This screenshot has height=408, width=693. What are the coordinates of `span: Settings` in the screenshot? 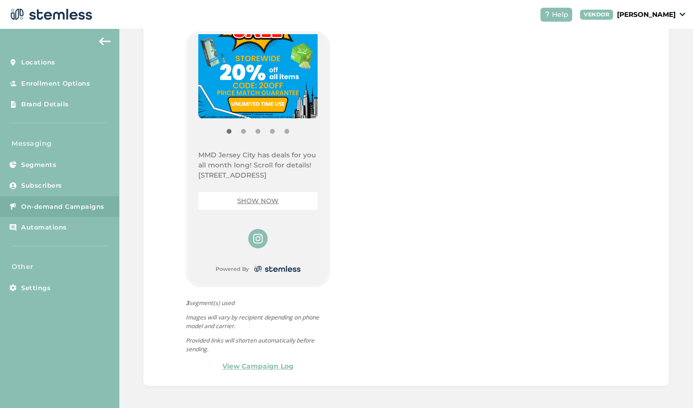 It's located at (36, 288).